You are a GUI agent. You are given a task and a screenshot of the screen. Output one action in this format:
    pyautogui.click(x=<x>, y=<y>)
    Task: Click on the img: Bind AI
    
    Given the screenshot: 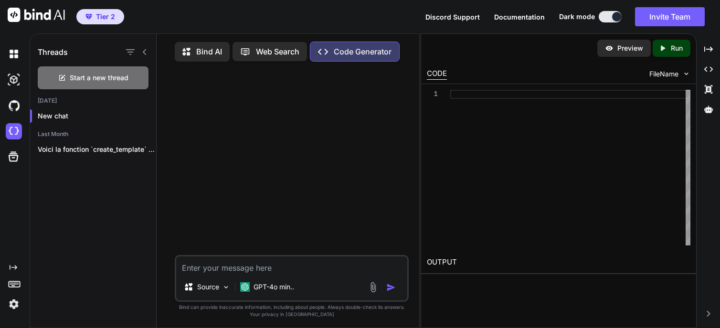 What is the action you would take?
    pyautogui.click(x=36, y=15)
    